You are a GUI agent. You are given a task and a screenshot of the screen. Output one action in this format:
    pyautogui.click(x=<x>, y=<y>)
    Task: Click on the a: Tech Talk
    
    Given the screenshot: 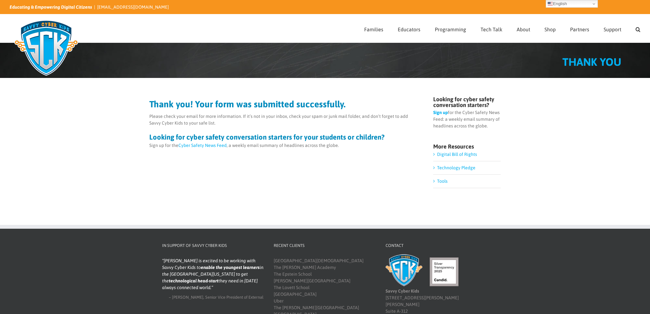 What is the action you would take?
    pyautogui.click(x=491, y=28)
    